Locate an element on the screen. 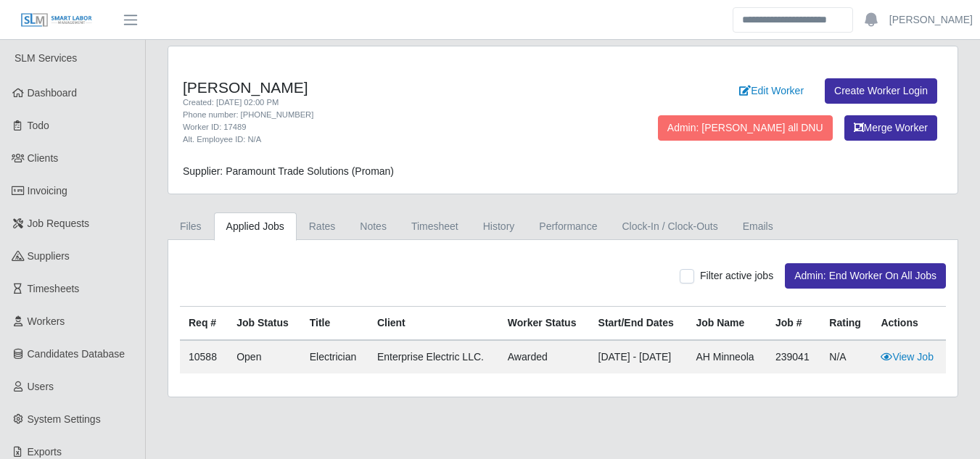  a: Emails is located at coordinates (758, 226).